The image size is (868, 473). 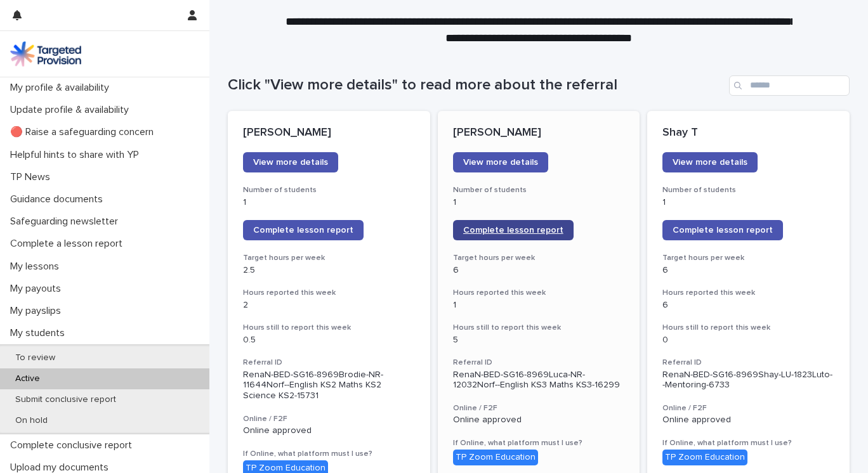 I want to click on input: Search, so click(x=789, y=86).